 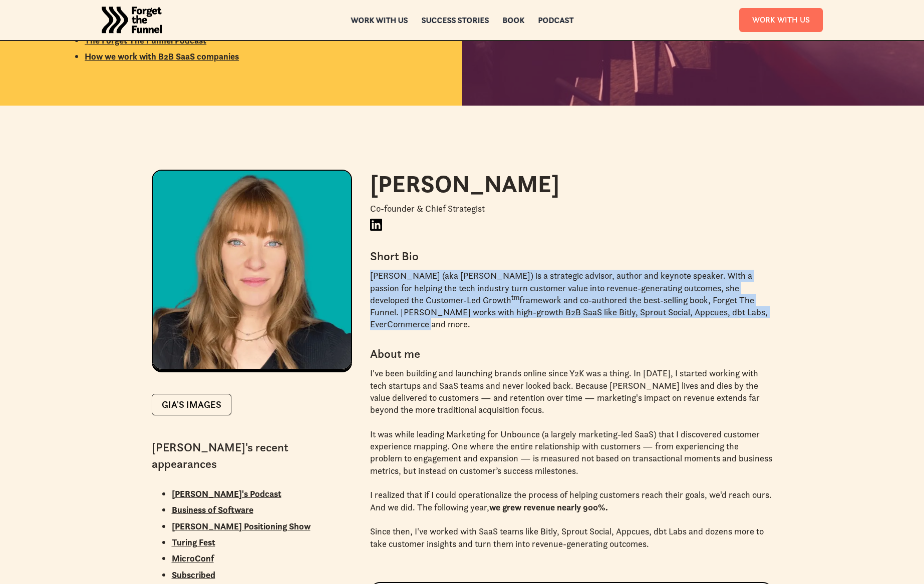 I want to click on strong: we grew revenue nearly 900%., so click(x=548, y=507).